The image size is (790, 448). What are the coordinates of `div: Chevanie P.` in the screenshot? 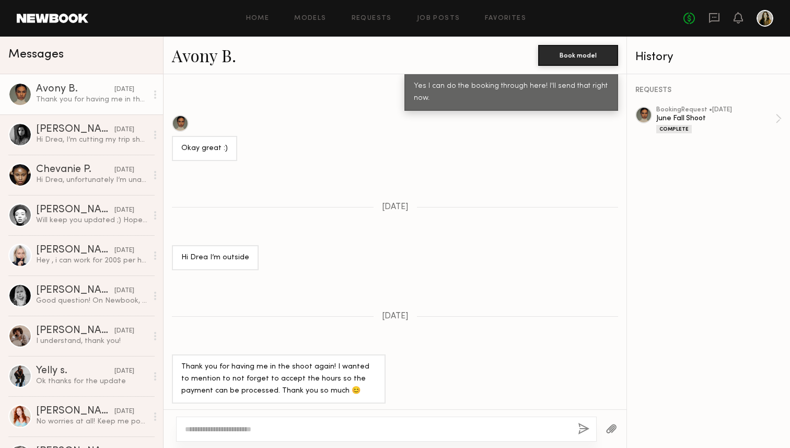 It's located at (75, 170).